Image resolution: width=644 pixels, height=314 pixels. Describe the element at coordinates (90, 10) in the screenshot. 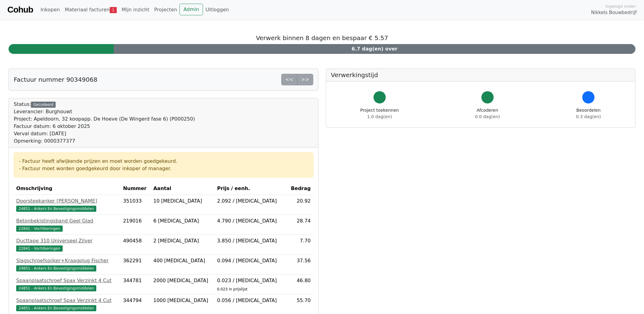

I see `a: Materiaal facturen1` at that location.